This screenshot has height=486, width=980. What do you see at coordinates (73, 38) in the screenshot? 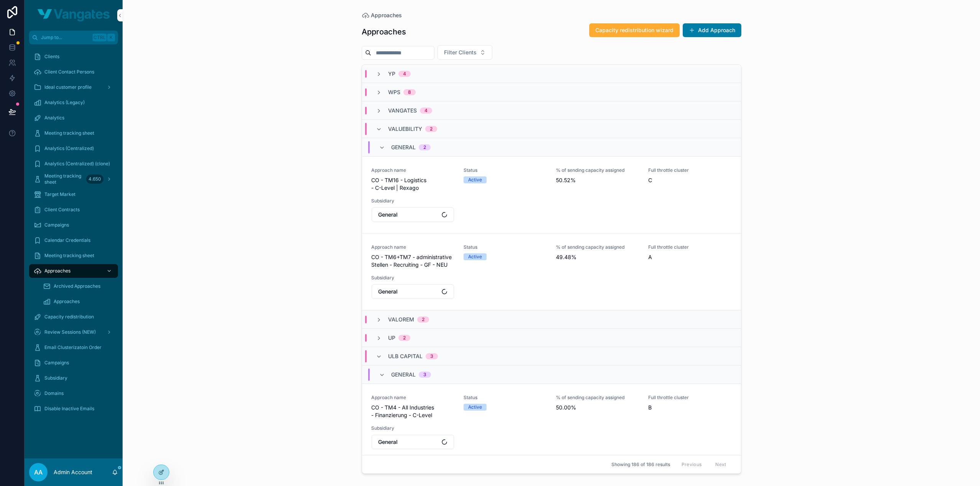
I see `button: Jump to...CtrlK` at bounding box center [73, 38].